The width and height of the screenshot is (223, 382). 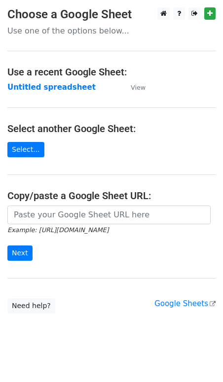 I want to click on a: Select..., so click(x=26, y=149).